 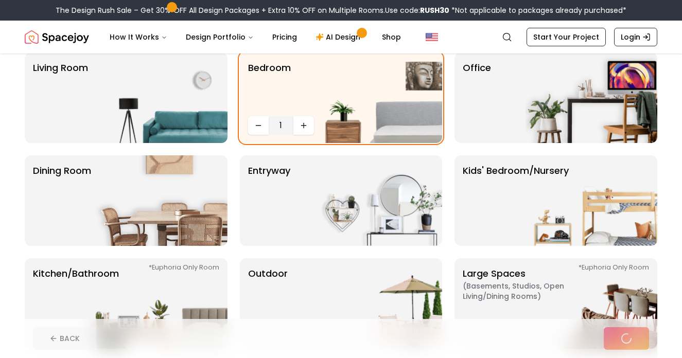 What do you see at coordinates (376, 201) in the screenshot?
I see `img: entryway` at bounding box center [376, 201].